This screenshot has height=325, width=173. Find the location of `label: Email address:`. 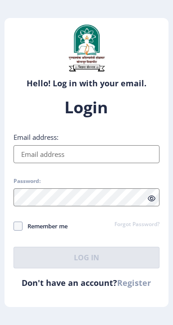

label: Email address: is located at coordinates (36, 137).